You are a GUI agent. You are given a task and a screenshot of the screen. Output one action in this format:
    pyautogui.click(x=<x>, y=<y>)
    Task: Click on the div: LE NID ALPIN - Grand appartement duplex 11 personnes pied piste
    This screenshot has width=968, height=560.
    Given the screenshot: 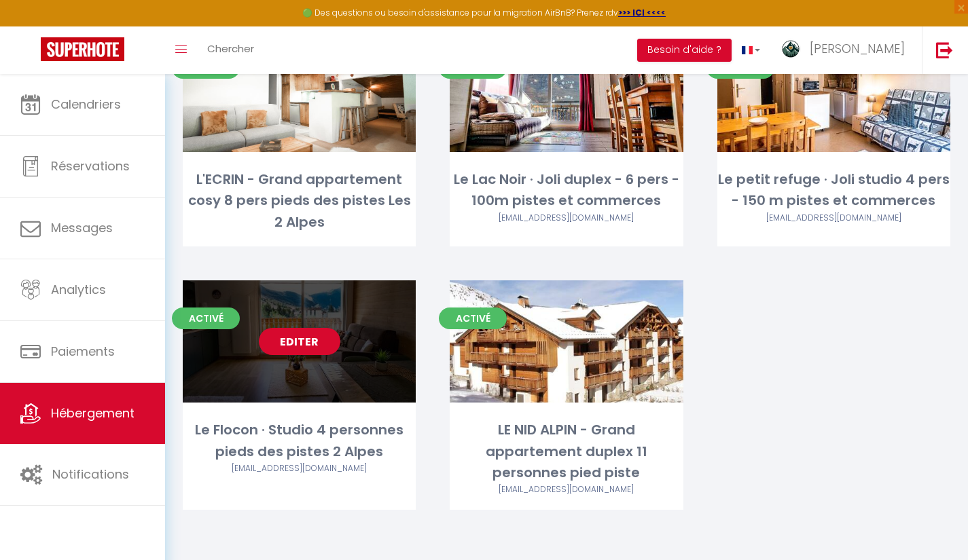 What is the action you would take?
    pyautogui.click(x=566, y=452)
    